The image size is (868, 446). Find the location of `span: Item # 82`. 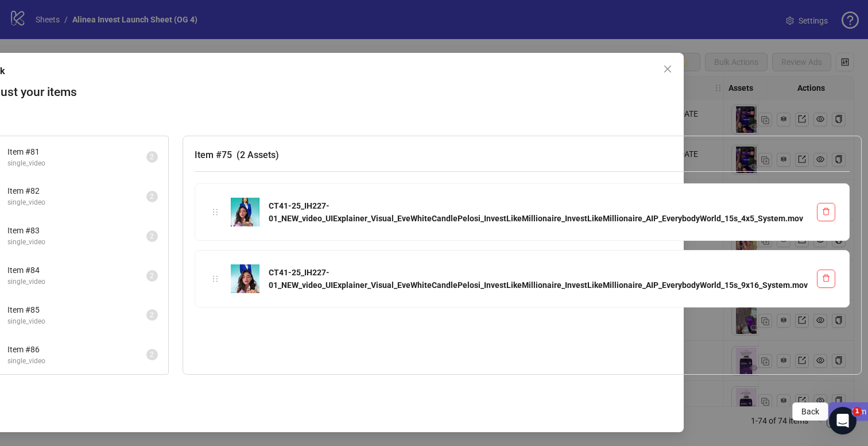

span: Item # 82 is located at coordinates (77, 191).